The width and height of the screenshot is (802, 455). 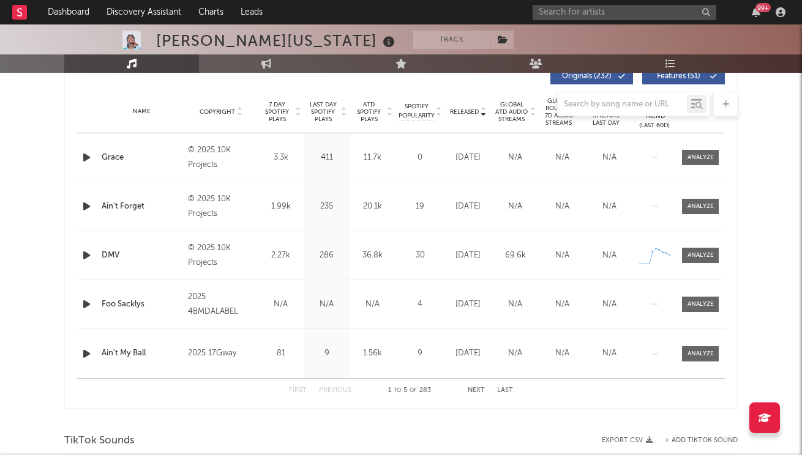 What do you see at coordinates (420, 256) in the screenshot?
I see `div: 30` at bounding box center [420, 256].